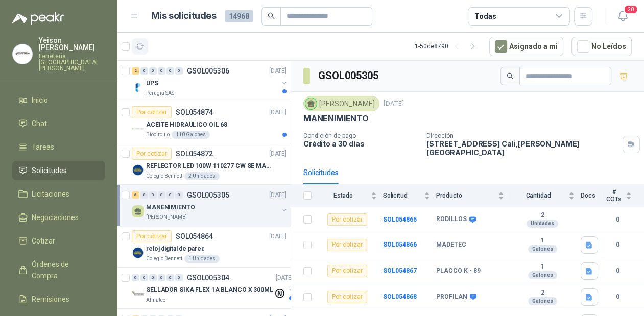 This screenshot has height=316, width=644. What do you see at coordinates (400, 296) in the screenshot?
I see `b: SOL054868` at bounding box center [400, 296].